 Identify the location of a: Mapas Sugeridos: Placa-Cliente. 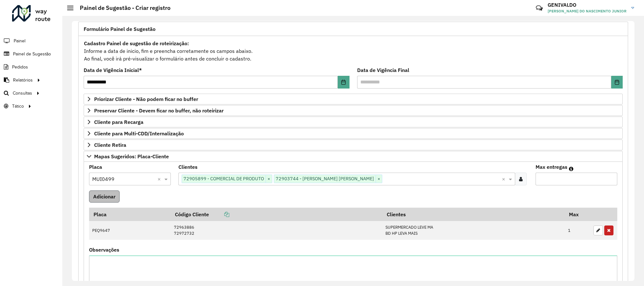
(353, 156).